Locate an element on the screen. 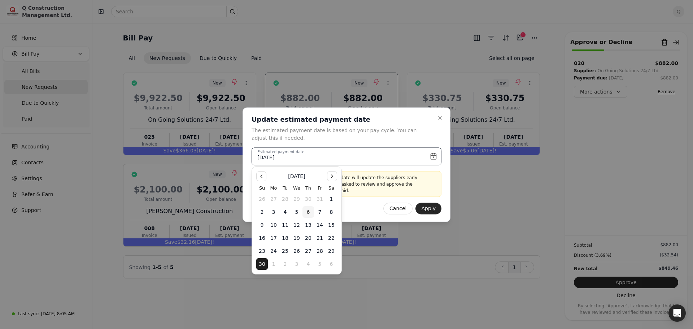 The image size is (693, 329). button: Sunday, November 2nd, 2025 is located at coordinates (262, 212).